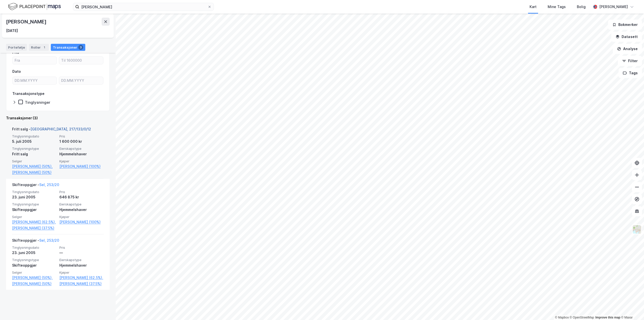 This screenshot has width=644, height=320. Describe the element at coordinates (557, 7) in the screenshot. I see `div: Mine Tags` at that location.